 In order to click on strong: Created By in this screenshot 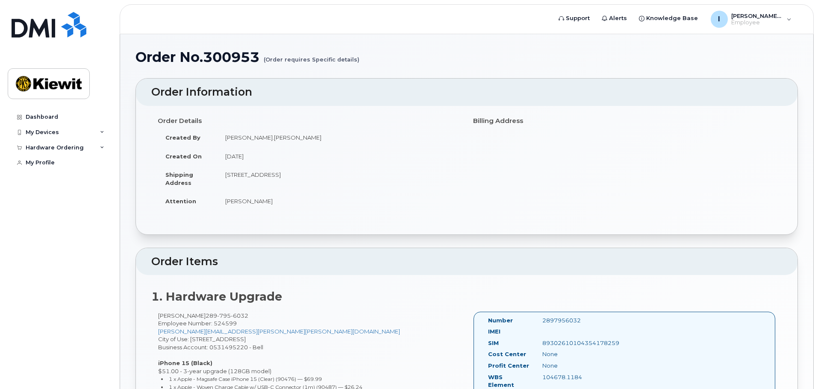, I will do `click(183, 138)`.